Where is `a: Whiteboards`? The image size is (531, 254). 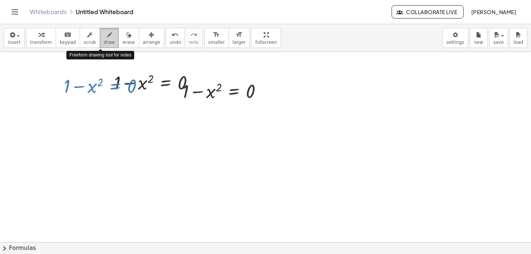
a: Whiteboards is located at coordinates (48, 12).